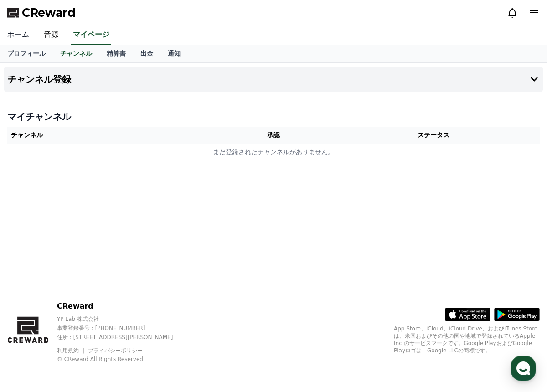 The width and height of the screenshot is (547, 392). I want to click on a: 音源, so click(51, 35).